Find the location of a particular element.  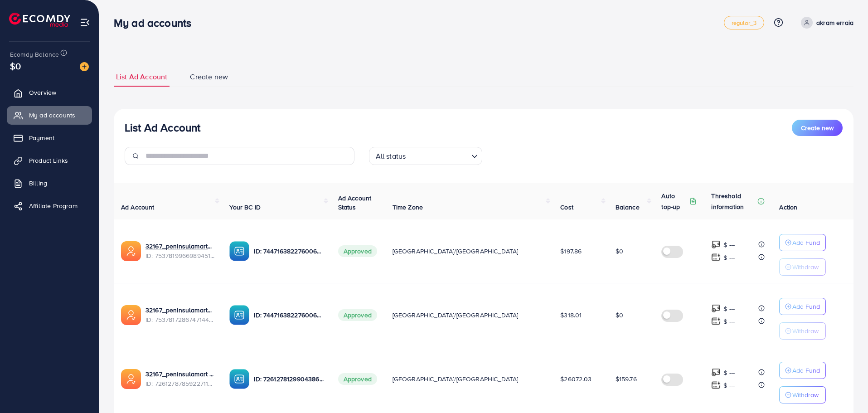

a: Product Links is located at coordinates (50, 161).